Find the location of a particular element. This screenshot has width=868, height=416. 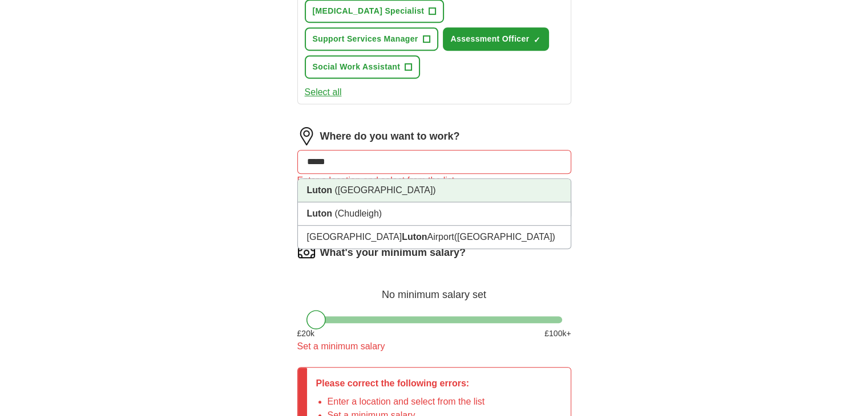

span: £ 100 k+ is located at coordinates (557, 334).